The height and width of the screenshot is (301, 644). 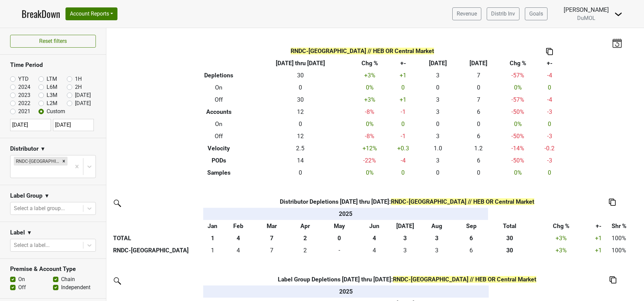 What do you see at coordinates (300, 161) in the screenshot?
I see `td: 14` at bounding box center [300, 161].